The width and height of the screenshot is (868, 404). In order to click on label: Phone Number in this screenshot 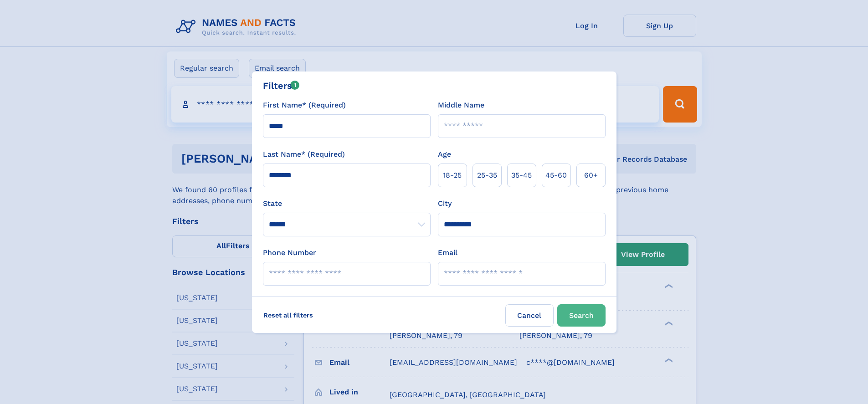, I will do `click(289, 253)`.